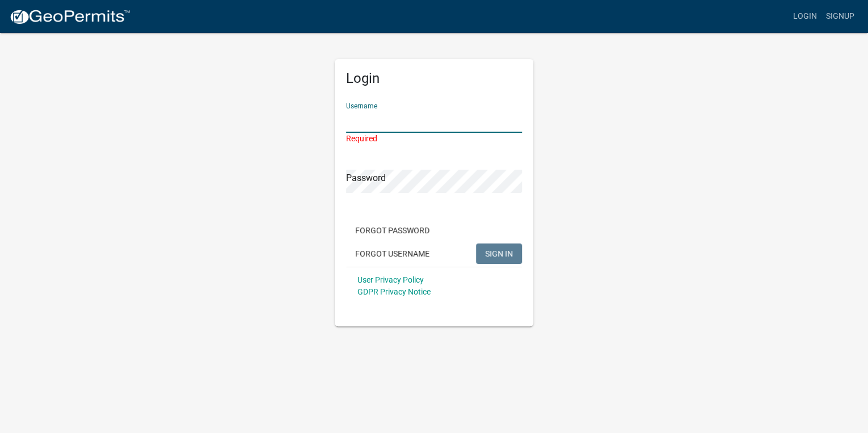  What do you see at coordinates (434, 138) in the screenshot?
I see `div: Required` at bounding box center [434, 138].